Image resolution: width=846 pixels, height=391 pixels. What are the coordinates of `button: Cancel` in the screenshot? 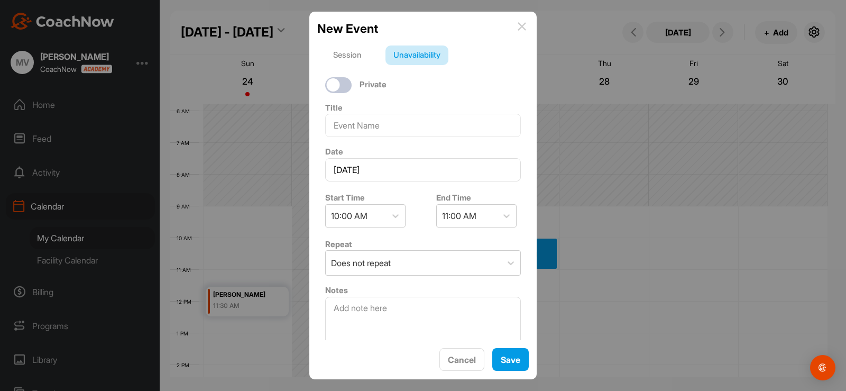 It's located at (462, 359).